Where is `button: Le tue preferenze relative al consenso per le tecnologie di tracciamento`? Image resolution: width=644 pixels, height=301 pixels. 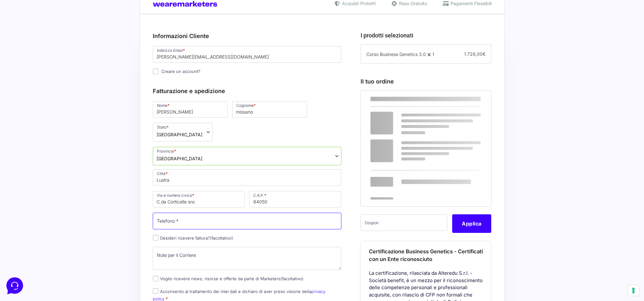
button: Le tue preferenze relative al consenso per le tecnologie di tracciamento is located at coordinates (633, 291).